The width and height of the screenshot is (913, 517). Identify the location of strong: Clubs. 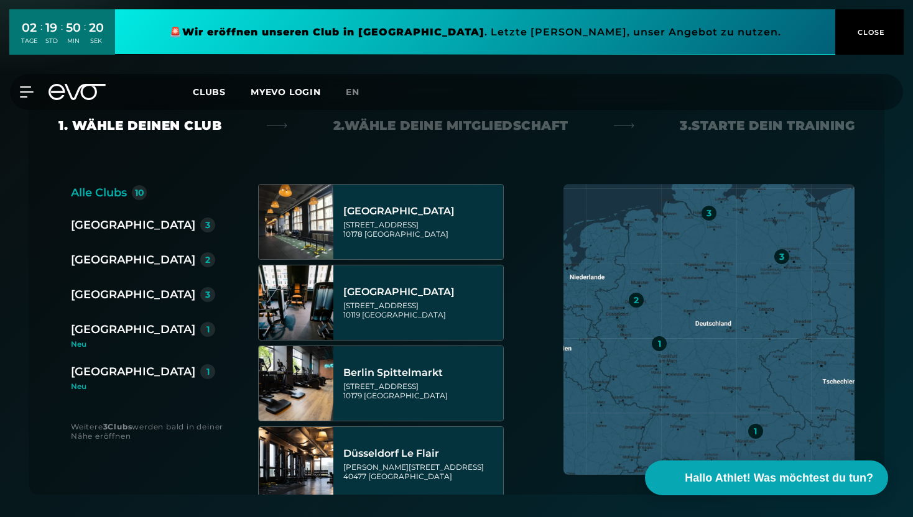
(119, 427).